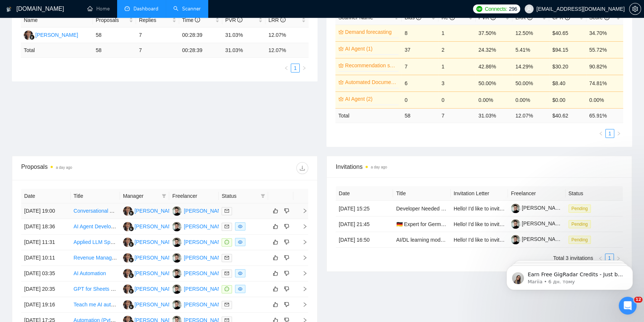 This screenshot has width=644, height=322. Describe the element at coordinates (580, 224) in the screenshot. I see `span: Pending` at that location.